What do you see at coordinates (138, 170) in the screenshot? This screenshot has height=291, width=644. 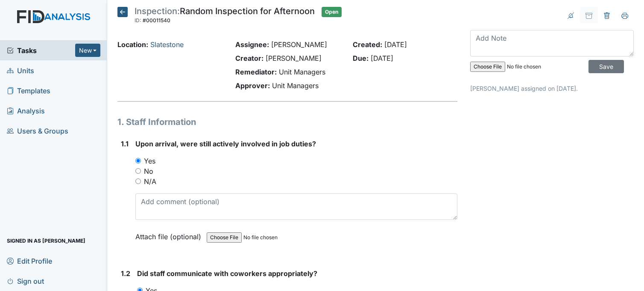 I see `input: No` at bounding box center [138, 170].